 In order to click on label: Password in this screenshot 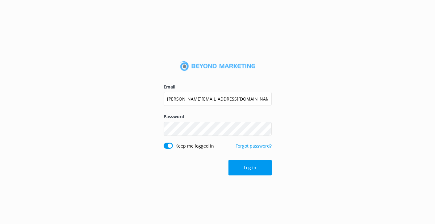, I will do `click(218, 117)`.